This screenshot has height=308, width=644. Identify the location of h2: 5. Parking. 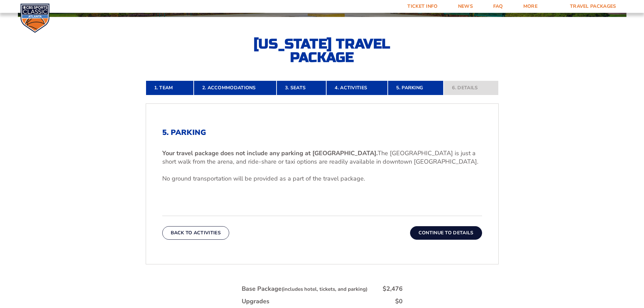
(322, 133).